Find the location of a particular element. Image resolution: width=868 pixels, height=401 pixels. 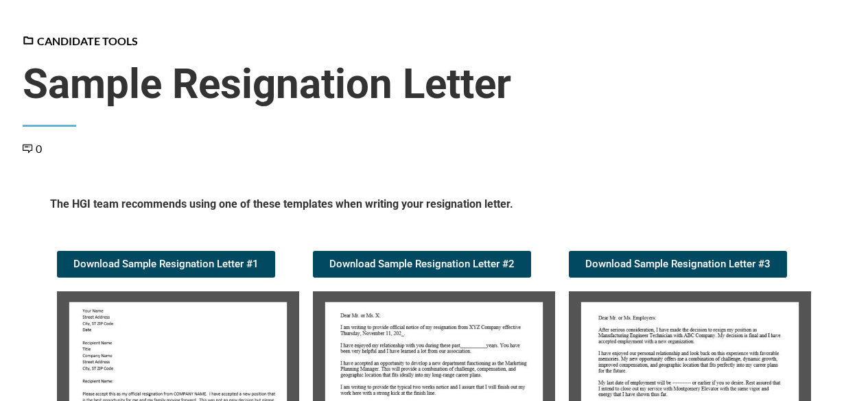

a: 0 is located at coordinates (32, 148).